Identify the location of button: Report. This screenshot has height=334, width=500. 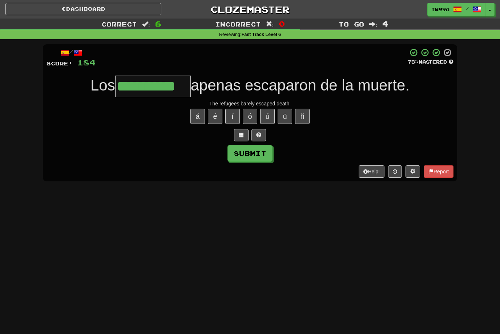
(439, 172).